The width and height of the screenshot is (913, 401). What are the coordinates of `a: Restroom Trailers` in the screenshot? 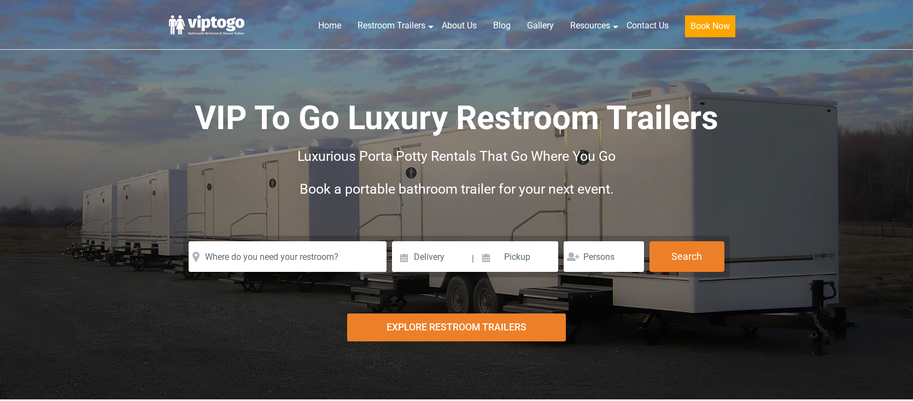 It's located at (391, 26).